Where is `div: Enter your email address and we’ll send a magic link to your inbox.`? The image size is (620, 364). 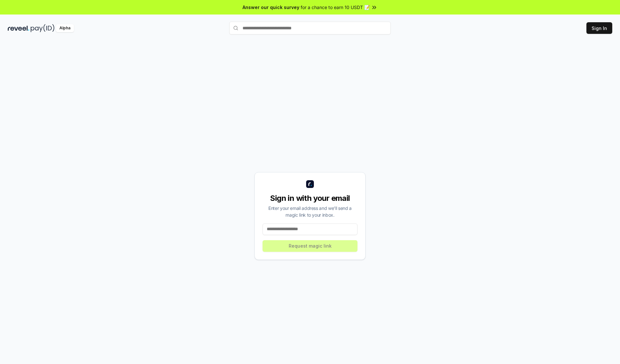
div: Enter your email address and we’ll send a magic link to your inbox. is located at coordinates (310, 211).